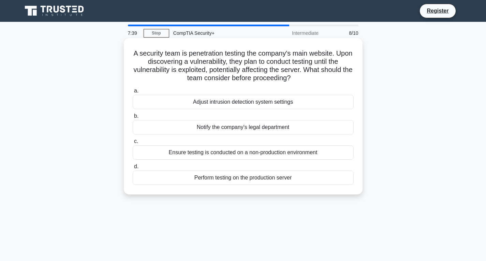 The width and height of the screenshot is (486, 261). What do you see at coordinates (243, 153) in the screenshot?
I see `div: Ensure testing is conducted on a non-production environment` at bounding box center [243, 153].